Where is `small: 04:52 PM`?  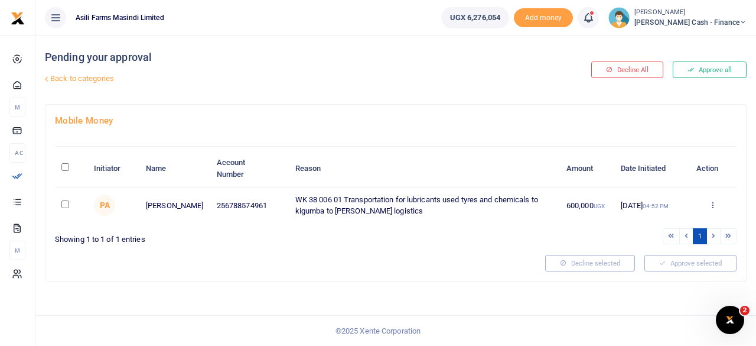 small: 04:52 PM is located at coordinates (656, 206).